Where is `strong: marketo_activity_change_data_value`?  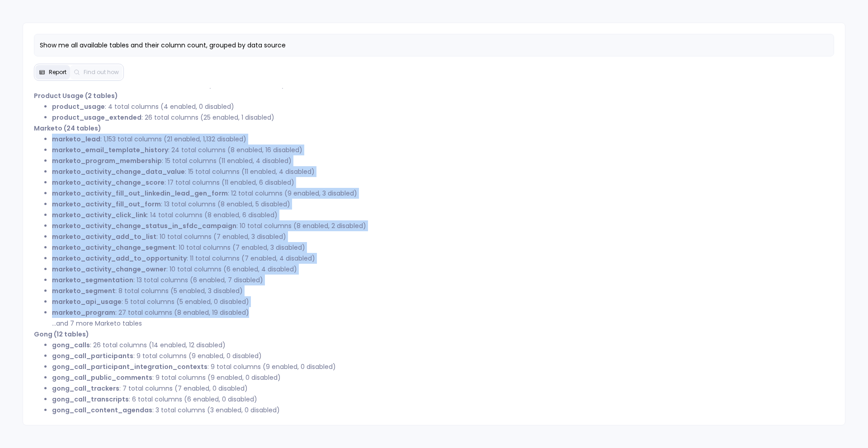 strong: marketo_activity_change_data_value is located at coordinates (118, 172).